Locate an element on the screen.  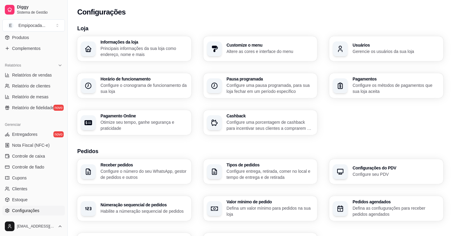
span: Relatórios is located at coordinates (13, 65).